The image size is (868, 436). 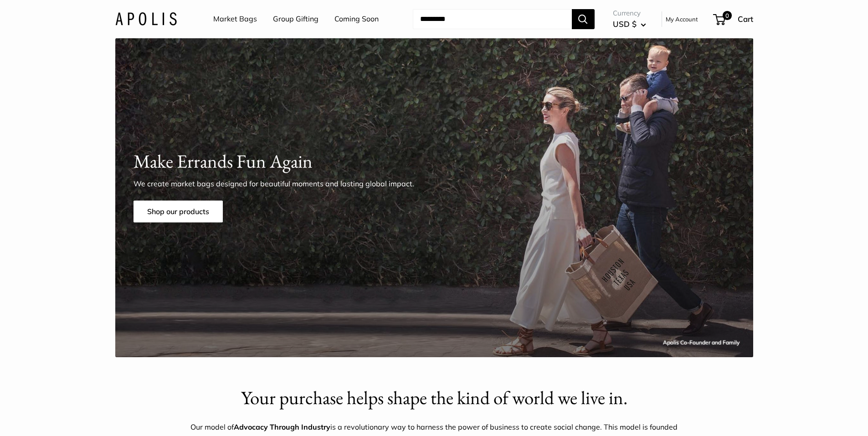 I want to click on span: Cart, so click(x=745, y=18).